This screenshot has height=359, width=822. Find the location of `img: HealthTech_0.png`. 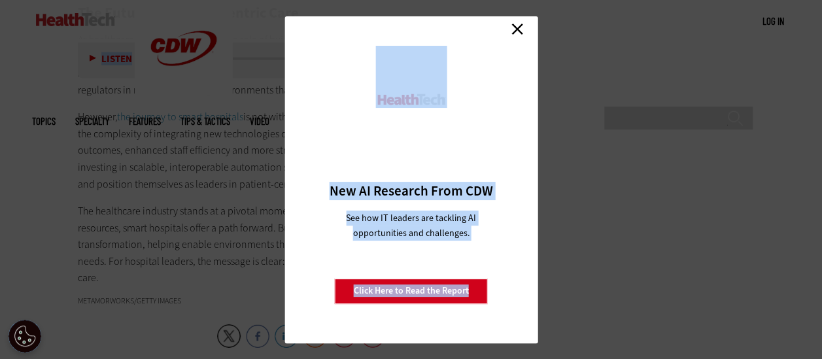

img: HealthTech_0.png is located at coordinates (411, 99).